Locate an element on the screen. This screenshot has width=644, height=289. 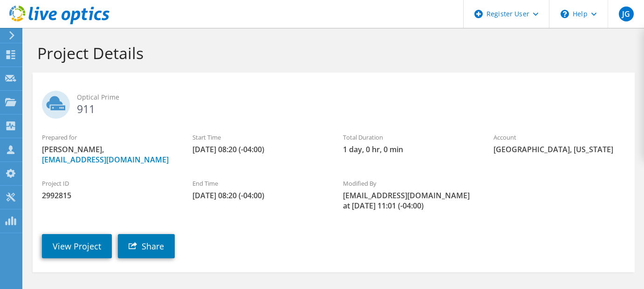
span: 1 day, 0 hr, 0 min is located at coordinates (409, 149).